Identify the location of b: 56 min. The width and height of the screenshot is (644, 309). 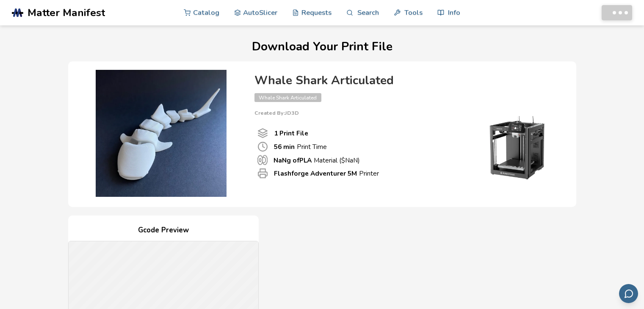
(284, 146).